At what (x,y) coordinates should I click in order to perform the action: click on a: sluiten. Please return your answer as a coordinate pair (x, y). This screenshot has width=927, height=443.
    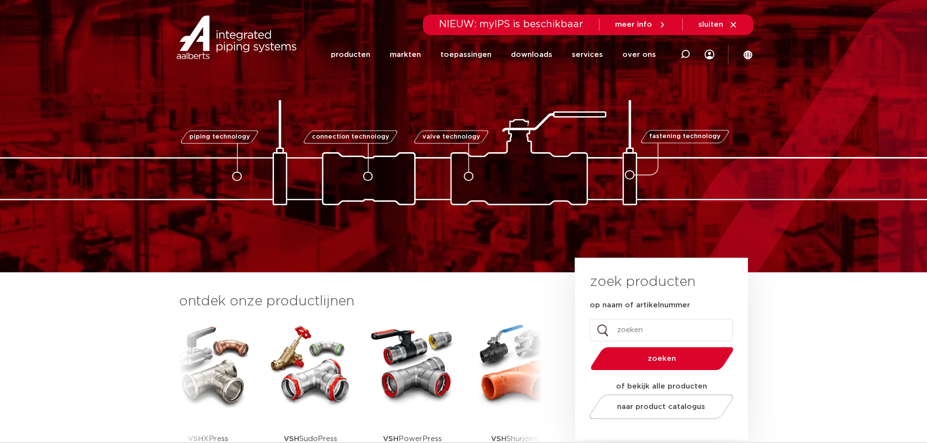
    Looking at the image, I should click on (718, 25).